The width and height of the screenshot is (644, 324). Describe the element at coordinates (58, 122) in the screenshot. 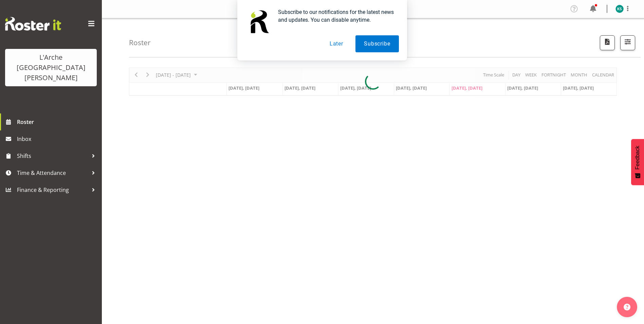

I see `span: Roster` at that location.